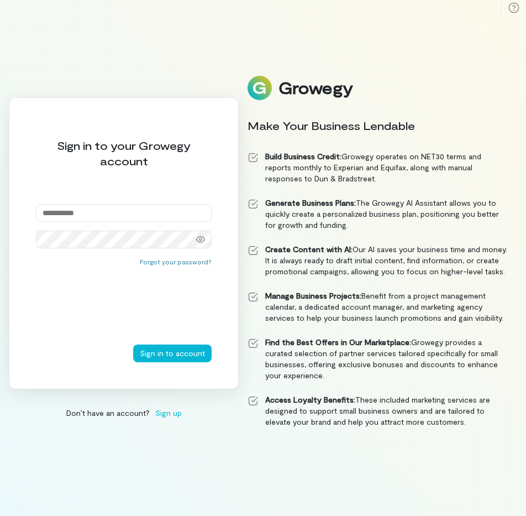 The height and width of the screenshot is (516, 526). I want to click on strong: Create Content with AI:, so click(309, 249).